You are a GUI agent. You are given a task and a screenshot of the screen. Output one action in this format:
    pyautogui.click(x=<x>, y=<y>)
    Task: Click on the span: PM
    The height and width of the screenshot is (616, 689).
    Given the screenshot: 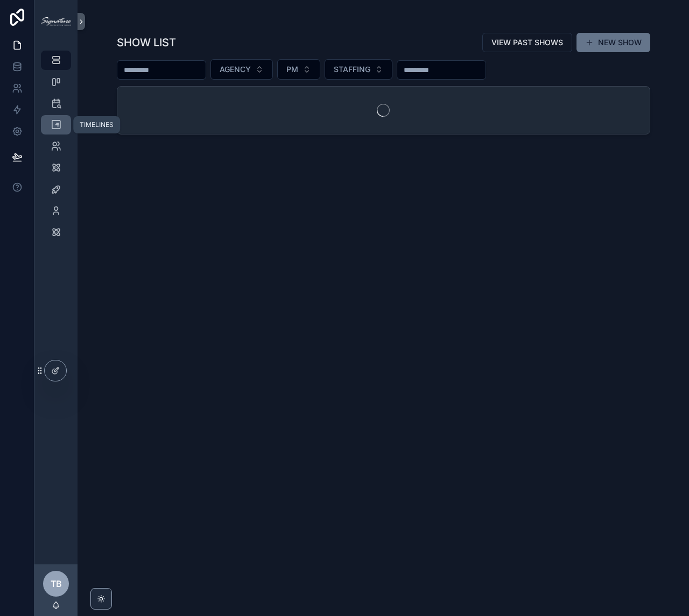 What is the action you would take?
    pyautogui.click(x=292, y=70)
    